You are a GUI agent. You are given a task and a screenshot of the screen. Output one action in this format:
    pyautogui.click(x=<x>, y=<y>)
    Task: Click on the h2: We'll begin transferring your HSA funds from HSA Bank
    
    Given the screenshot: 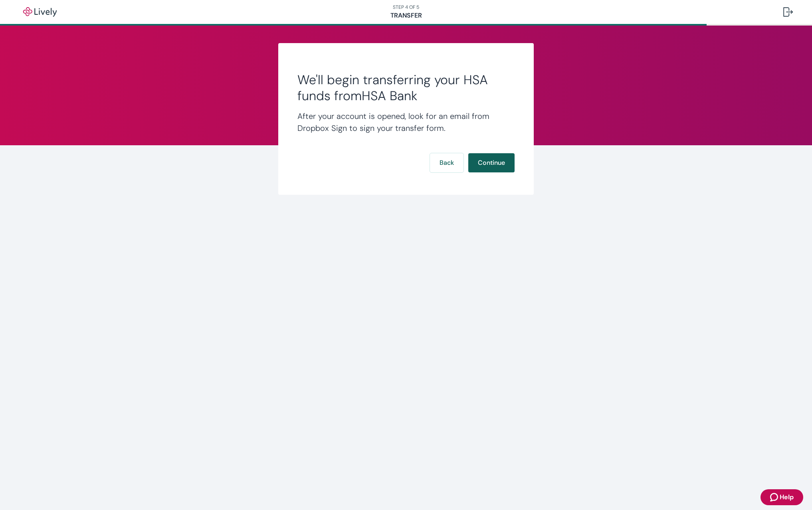 What is the action you would take?
    pyautogui.click(x=406, y=88)
    